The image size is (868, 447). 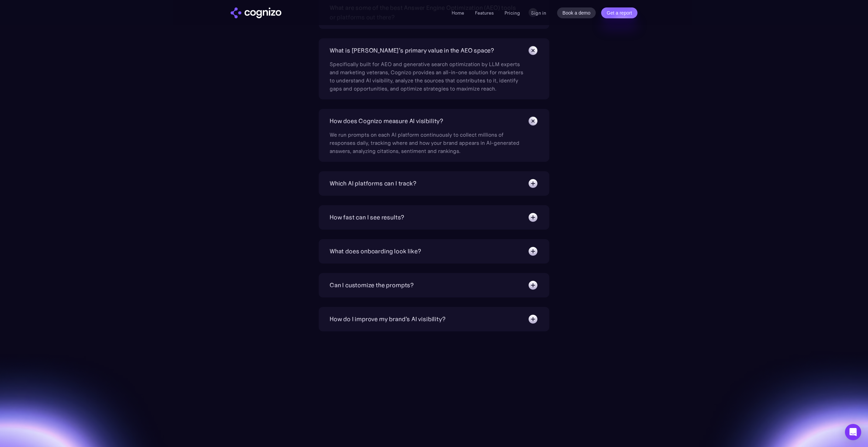 What do you see at coordinates (256, 13) in the screenshot?
I see `img: cognizo logo` at bounding box center [256, 13].